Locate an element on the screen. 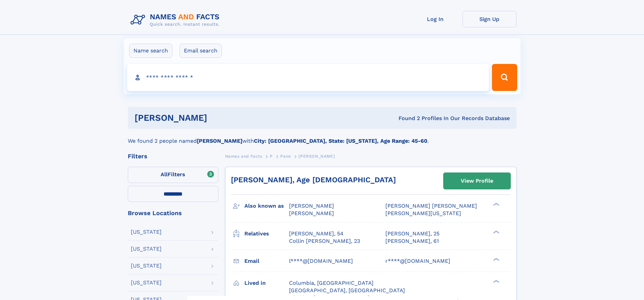 This screenshot has width=644, height=300. a: P is located at coordinates (271, 156).